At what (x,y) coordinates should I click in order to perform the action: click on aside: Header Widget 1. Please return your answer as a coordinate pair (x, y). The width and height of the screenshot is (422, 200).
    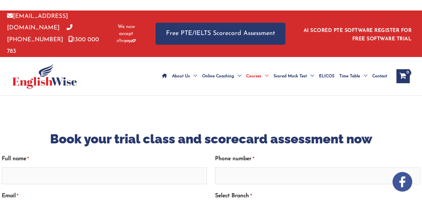
    Looking at the image, I should click on (357, 34).